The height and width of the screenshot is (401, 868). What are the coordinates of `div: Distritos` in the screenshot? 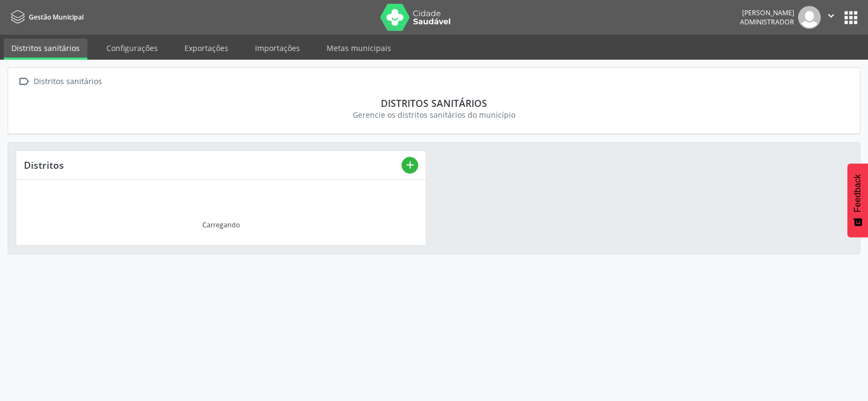 It's located at (213, 165).